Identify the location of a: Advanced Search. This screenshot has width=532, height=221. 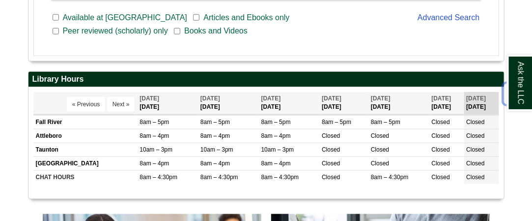
(449, 17).